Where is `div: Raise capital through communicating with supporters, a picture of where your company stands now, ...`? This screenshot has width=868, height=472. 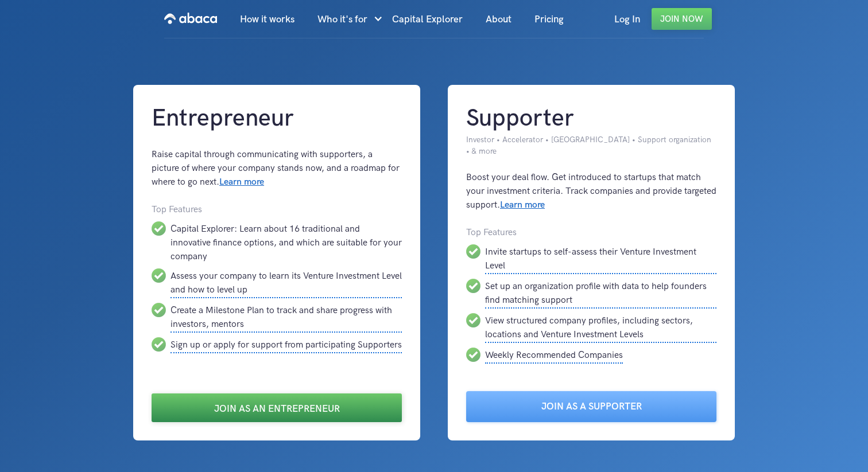 div: Raise capital through communicating with supporters, a picture of where your company stands now, ... is located at coordinates (277, 169).